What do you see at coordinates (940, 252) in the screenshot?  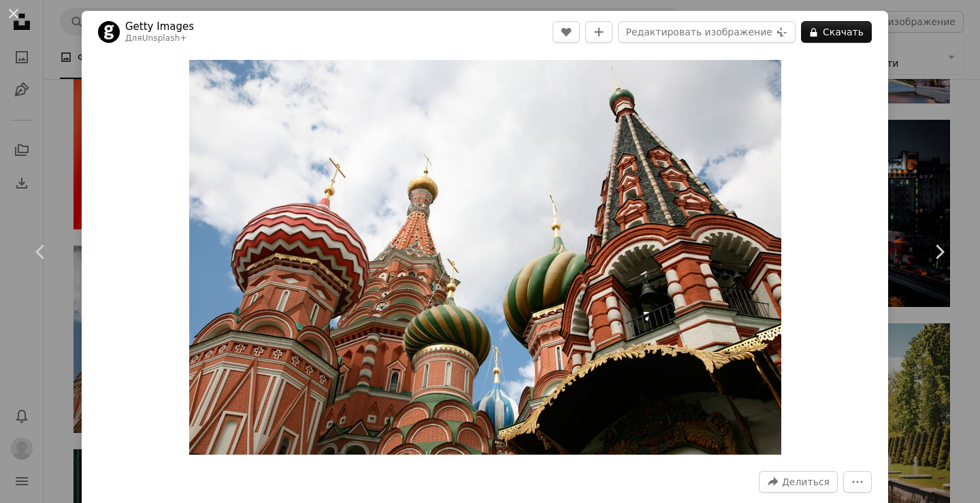 I see `a: Следующий` at bounding box center [940, 252].